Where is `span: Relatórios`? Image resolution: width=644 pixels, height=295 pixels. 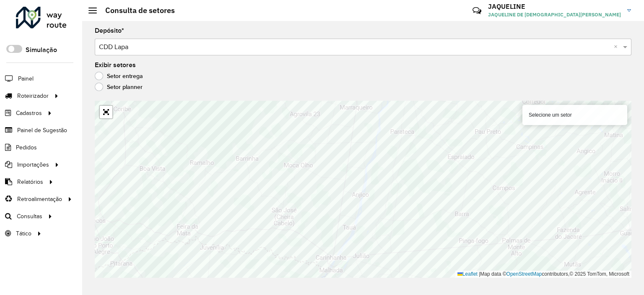
span: Relatórios is located at coordinates (30, 182).